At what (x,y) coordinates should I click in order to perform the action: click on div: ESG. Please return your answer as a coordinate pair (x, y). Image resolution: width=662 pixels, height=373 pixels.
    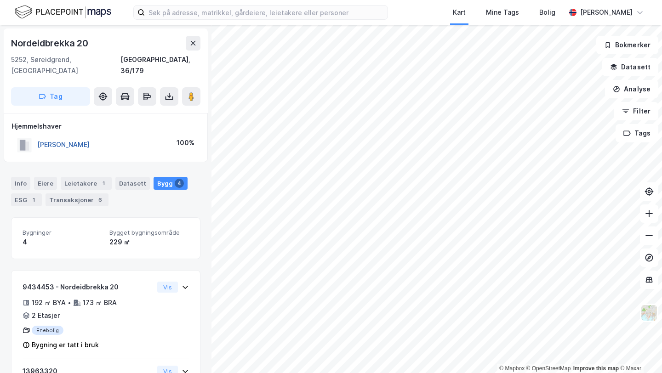
    Looking at the image, I should click on (26, 200).